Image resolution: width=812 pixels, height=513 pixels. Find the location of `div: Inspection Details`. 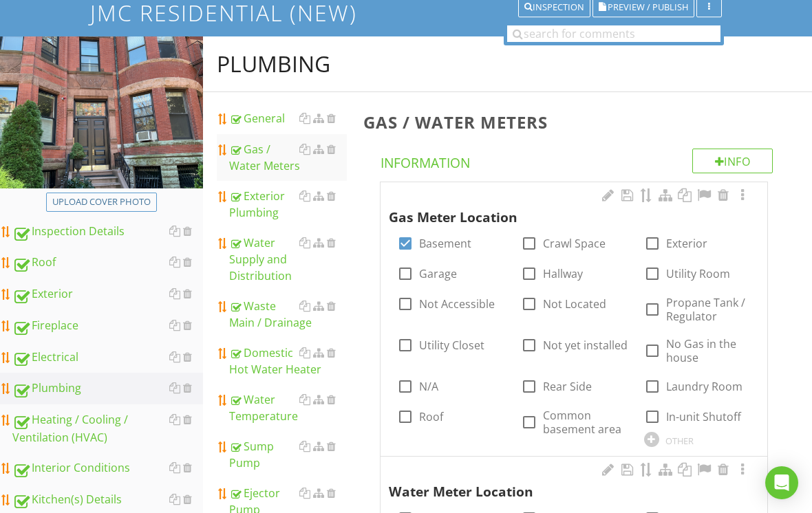

div: Inspection Details is located at coordinates (107, 232).